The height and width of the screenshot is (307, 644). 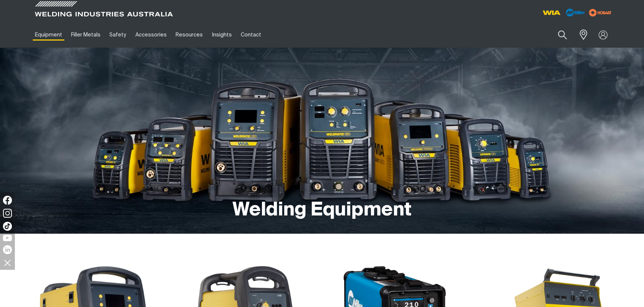 What do you see at coordinates (557, 34) in the screenshot?
I see `input: Product name or item number...` at bounding box center [557, 34].